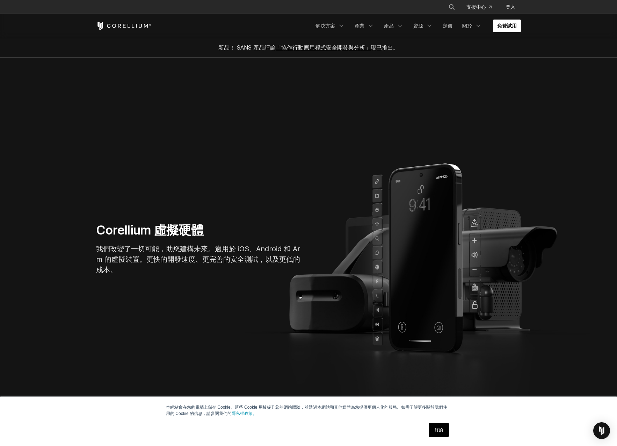  I want to click on font: 本網站會在您的電腦上儲存 Cookie。這些 Cookie 用於提升您的網站體驗，並透過本網站和其他媒體為您提供更個人化的服務。如需了解更多關於我們使用的 Cookie 的信息，請參閱我們的, so click(306, 411).